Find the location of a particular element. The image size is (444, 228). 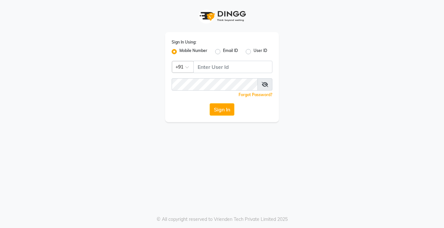

label: Sign In Using: is located at coordinates (184, 42).